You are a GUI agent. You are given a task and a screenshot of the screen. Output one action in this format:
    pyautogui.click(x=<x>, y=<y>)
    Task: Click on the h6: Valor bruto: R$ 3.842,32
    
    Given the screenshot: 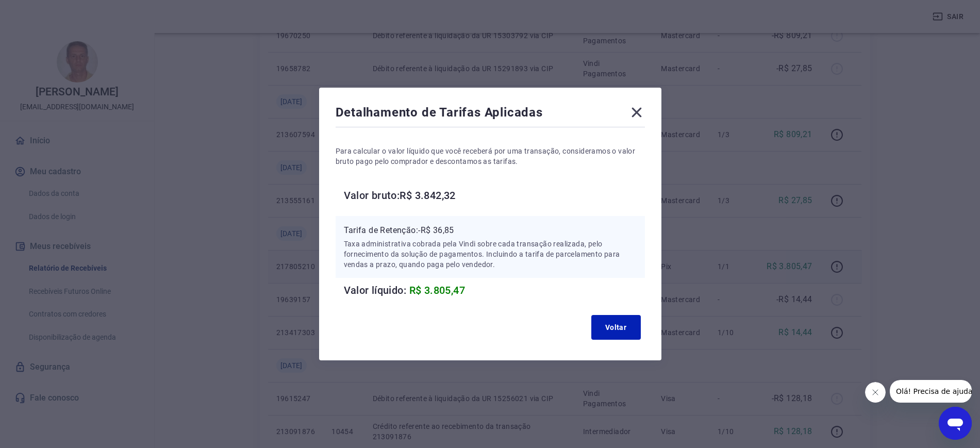 What is the action you would take?
    pyautogui.click(x=494, y=195)
    